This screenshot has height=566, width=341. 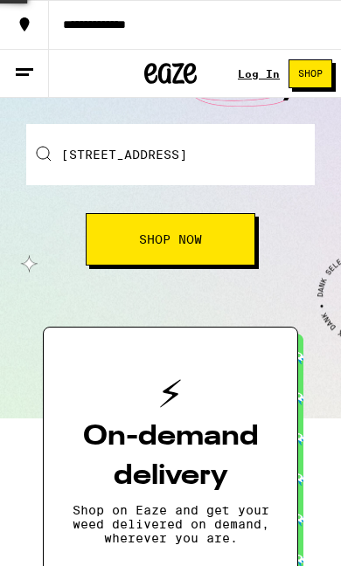 What do you see at coordinates (258, 73) in the screenshot?
I see `a: Log In` at bounding box center [258, 73].